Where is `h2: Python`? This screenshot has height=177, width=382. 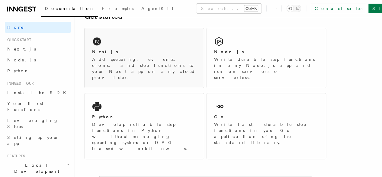 h2: Python is located at coordinates (103, 117).